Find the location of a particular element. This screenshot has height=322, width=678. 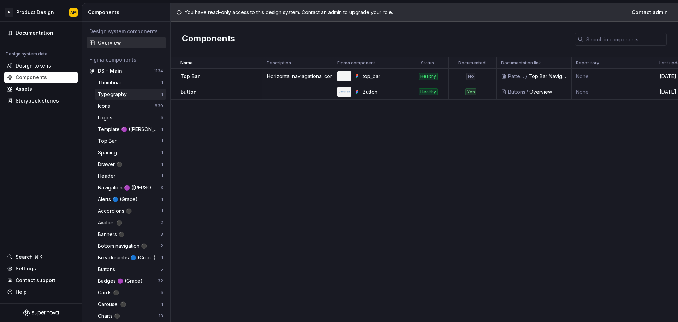

div: 32 is located at coordinates (160, 281).